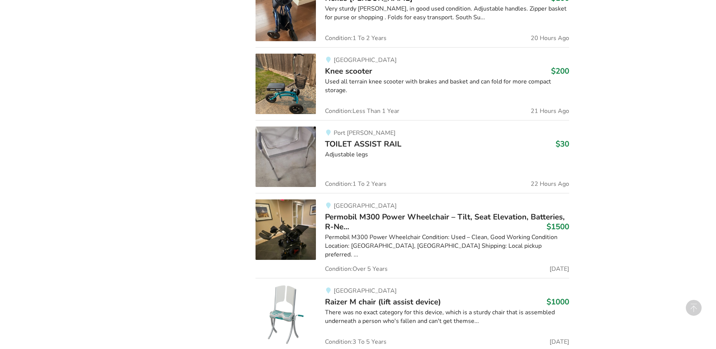 The width and height of the screenshot is (716, 349). Describe the element at coordinates (557, 226) in the screenshot. I see `h3: $1500` at that location.